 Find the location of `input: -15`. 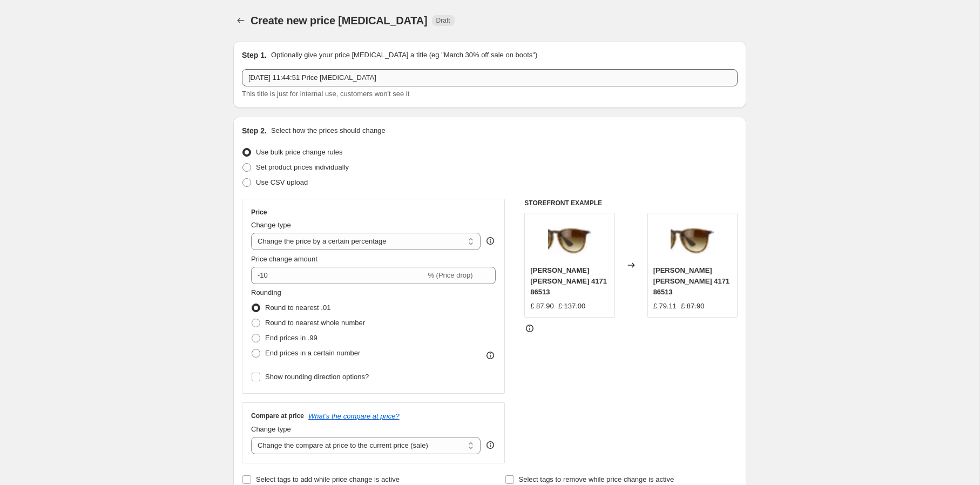

input: -15 is located at coordinates (338, 276).